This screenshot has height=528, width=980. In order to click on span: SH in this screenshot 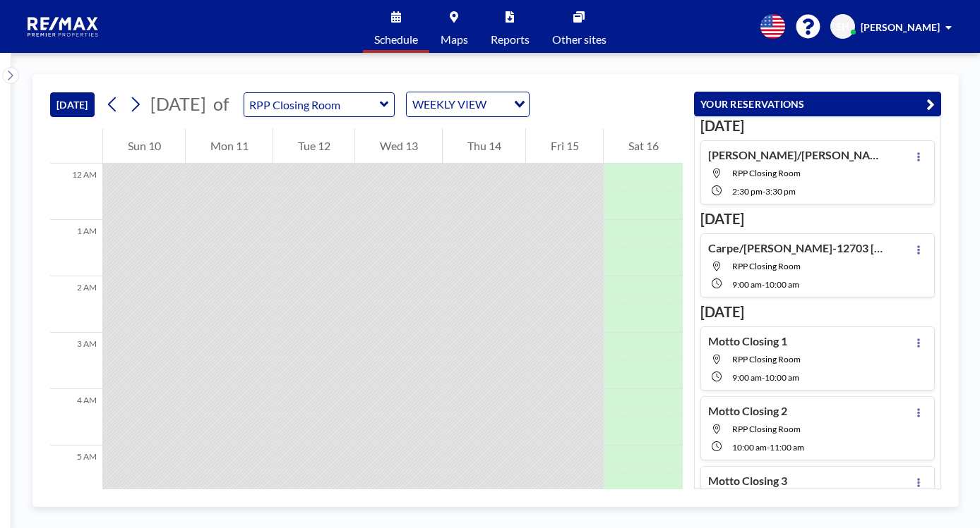, I will do `click(842, 27)`.